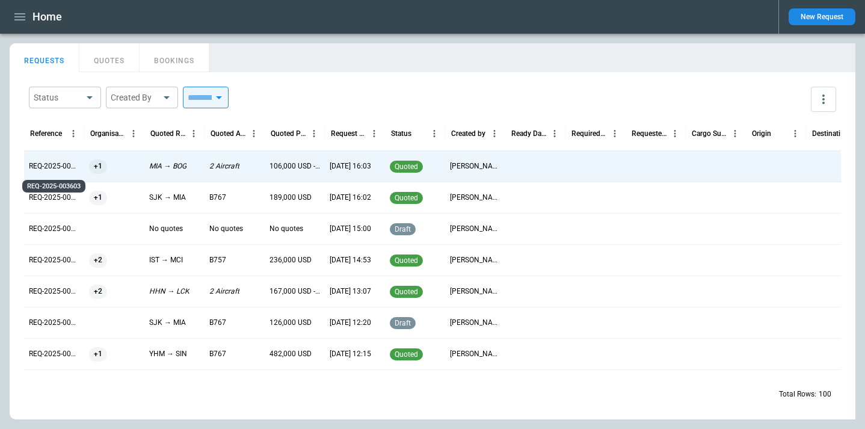  Describe the element at coordinates (822, 17) in the screenshot. I see `button: New Request` at that location.